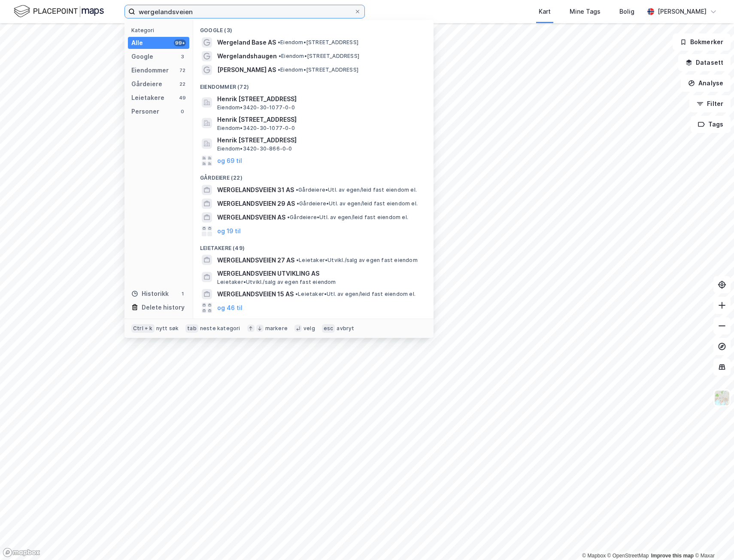 The image size is (734, 560). I want to click on div: Eiendommer (72), so click(313, 85).